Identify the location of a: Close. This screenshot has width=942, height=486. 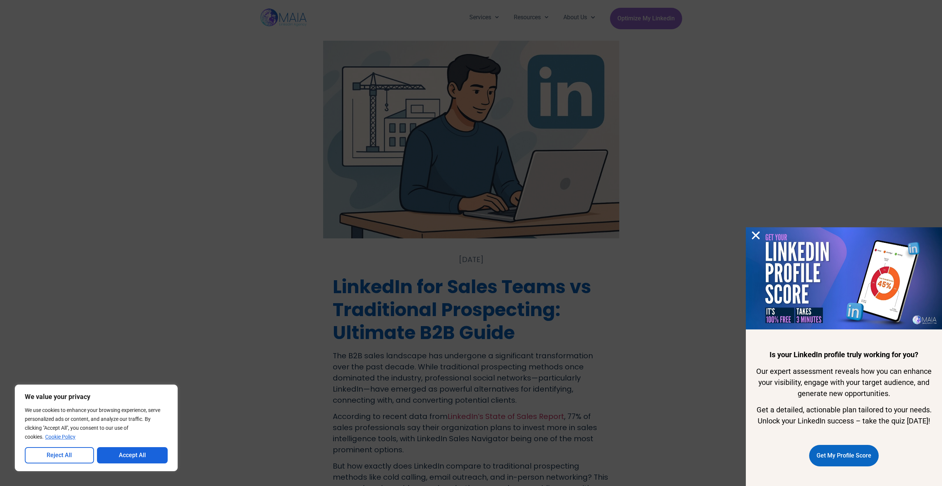
(756, 235).